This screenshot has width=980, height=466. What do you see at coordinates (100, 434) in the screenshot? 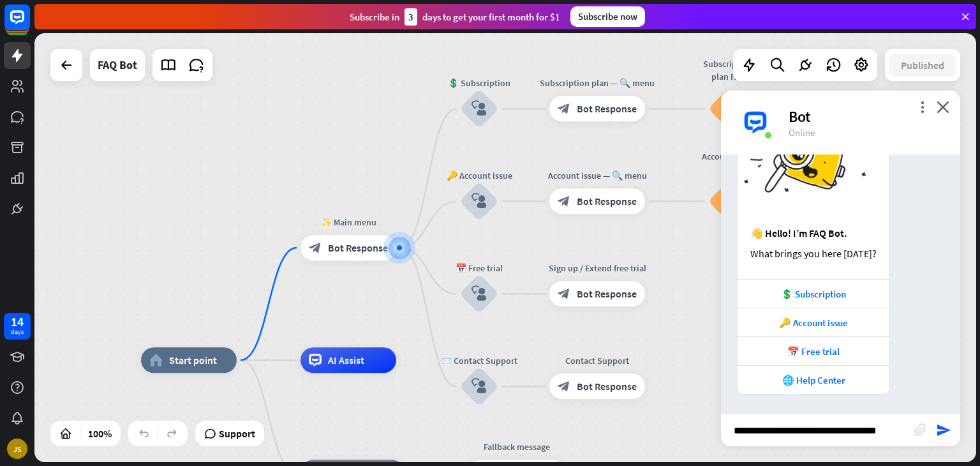
I see `div: 100%` at bounding box center [100, 434].